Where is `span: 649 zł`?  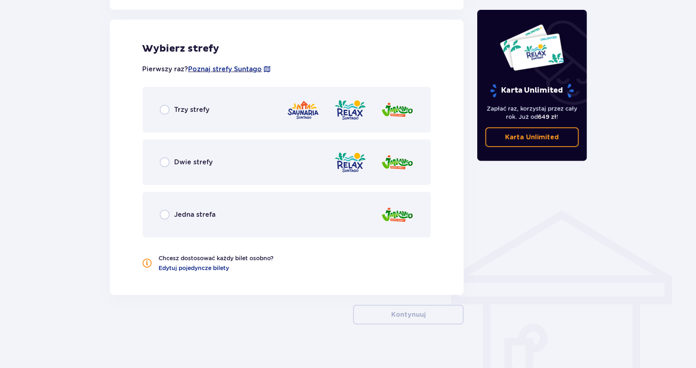 span: 649 zł is located at coordinates (547, 117).